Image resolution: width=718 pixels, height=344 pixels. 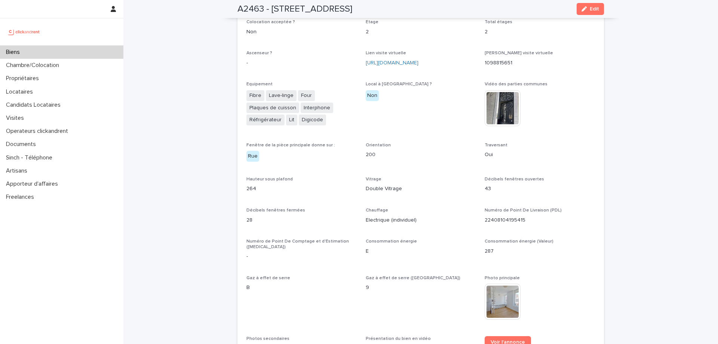 What do you see at coordinates (302, 32) in the screenshot?
I see `p: Non` at bounding box center [302, 32].